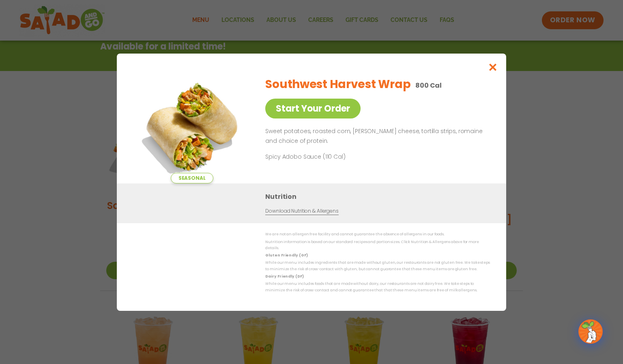 This screenshot has height=364, width=623. I want to click on p: 800 Cal, so click(428, 86).